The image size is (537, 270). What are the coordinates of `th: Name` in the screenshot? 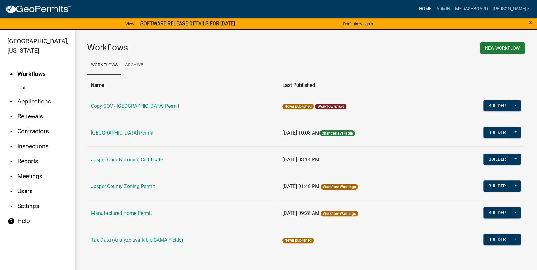 It's located at (183, 85).